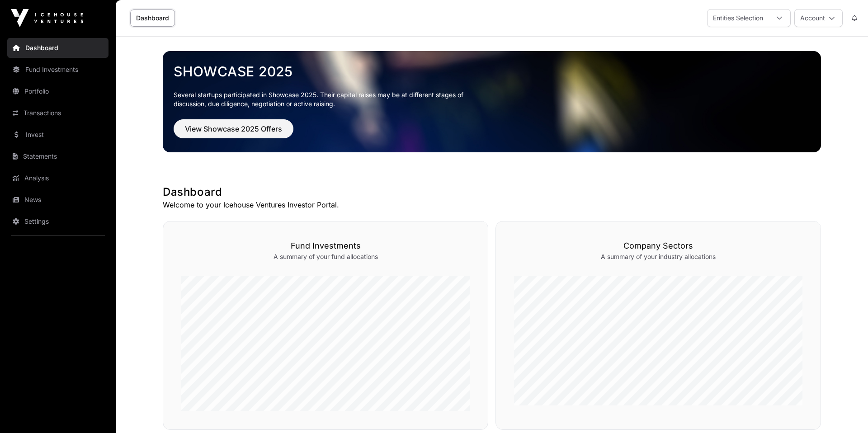  Describe the element at coordinates (492, 72) in the screenshot. I see `a: Showcase 2025` at that location.